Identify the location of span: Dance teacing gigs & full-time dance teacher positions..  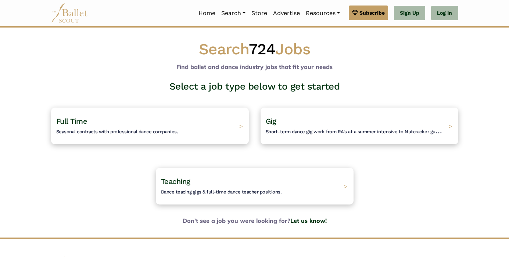
(221, 192).